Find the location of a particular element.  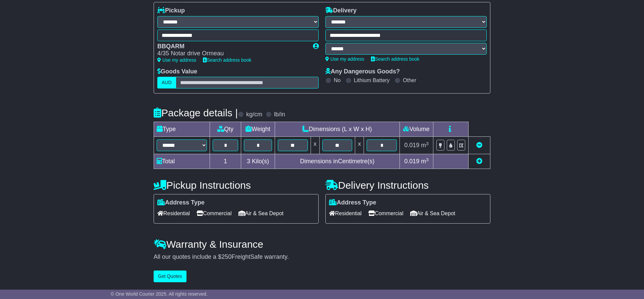

h4: Pickup Instructions is located at coordinates (236, 185).